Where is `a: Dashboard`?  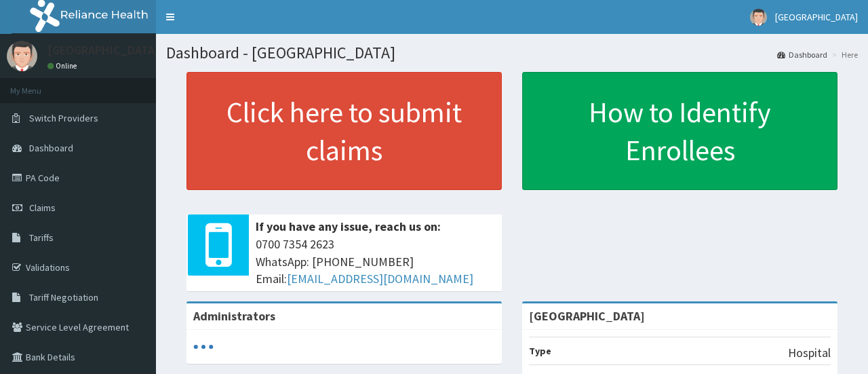 a: Dashboard is located at coordinates (802, 54).